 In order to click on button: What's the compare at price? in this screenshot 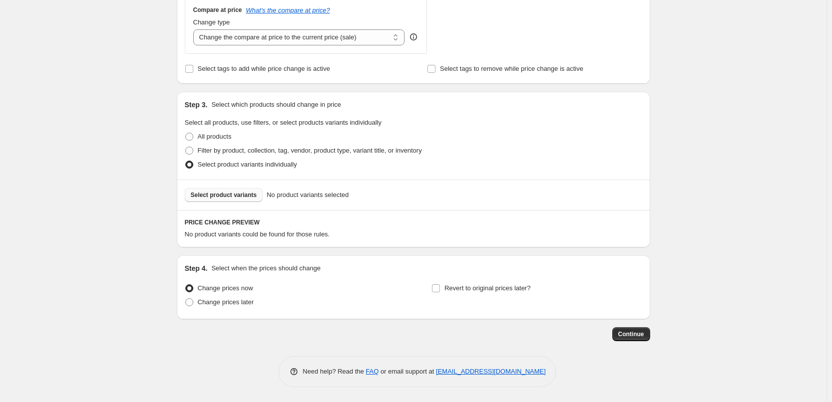, I will do `click(288, 10)`.